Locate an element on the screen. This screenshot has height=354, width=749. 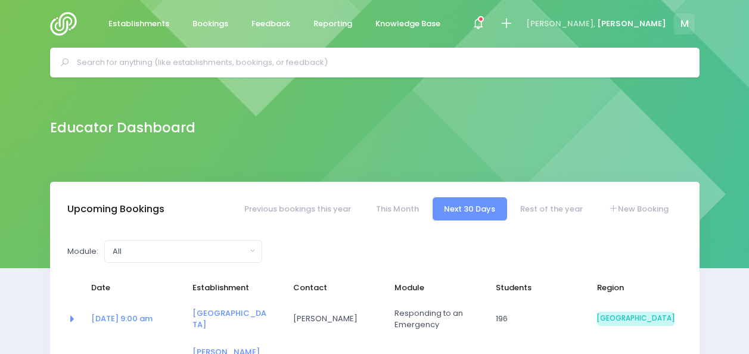
a: Knowledge Base is located at coordinates (408, 24).